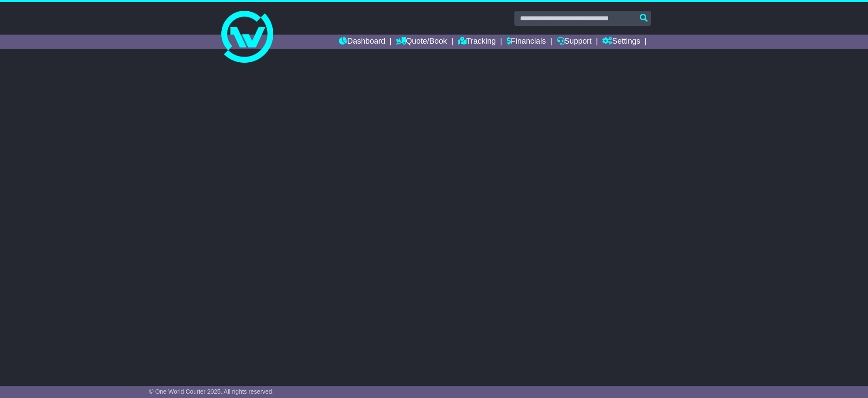  What do you see at coordinates (621, 42) in the screenshot?
I see `a: Settings` at bounding box center [621, 42].